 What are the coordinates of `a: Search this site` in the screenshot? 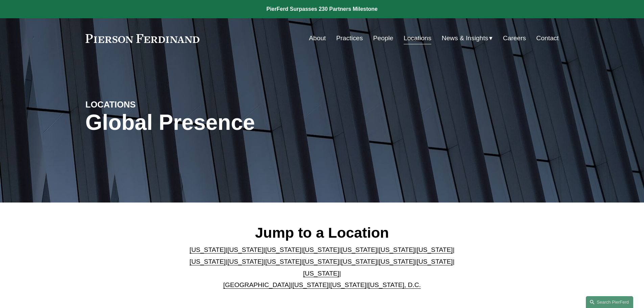 It's located at (610, 302).